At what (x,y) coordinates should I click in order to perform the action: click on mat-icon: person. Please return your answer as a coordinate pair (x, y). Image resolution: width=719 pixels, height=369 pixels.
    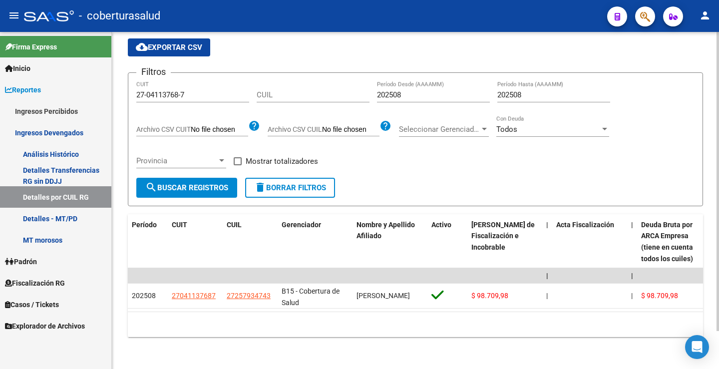
    Looking at the image, I should click on (705, 15).